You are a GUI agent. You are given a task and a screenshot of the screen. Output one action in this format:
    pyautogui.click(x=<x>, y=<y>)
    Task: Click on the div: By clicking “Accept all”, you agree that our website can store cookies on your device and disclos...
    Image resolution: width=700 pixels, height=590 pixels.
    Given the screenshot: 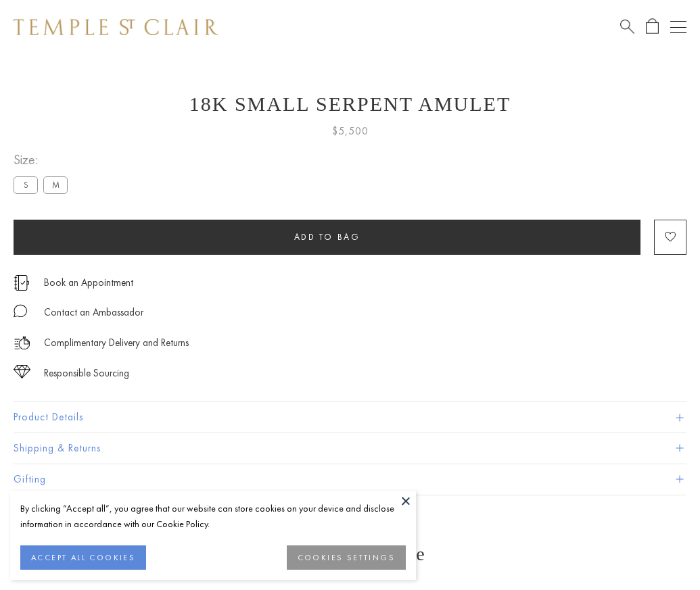 What is the action you would take?
    pyautogui.click(x=213, y=516)
    